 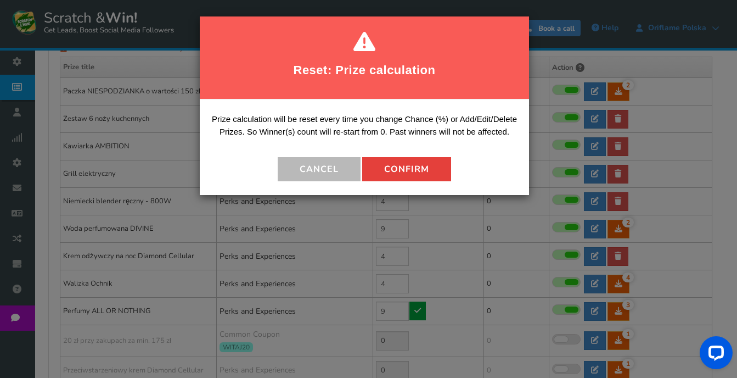 I want to click on button: Open LiveChat chat widget, so click(x=25, y=21).